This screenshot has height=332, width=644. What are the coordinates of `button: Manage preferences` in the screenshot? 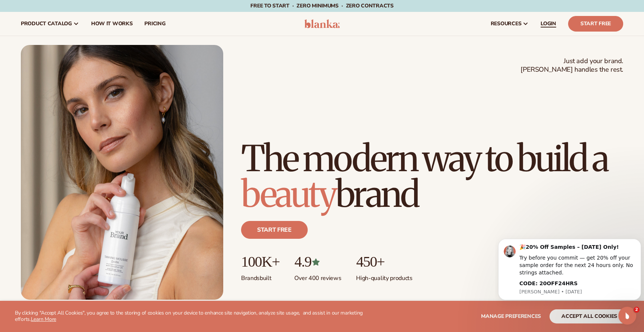 It's located at (511, 316).